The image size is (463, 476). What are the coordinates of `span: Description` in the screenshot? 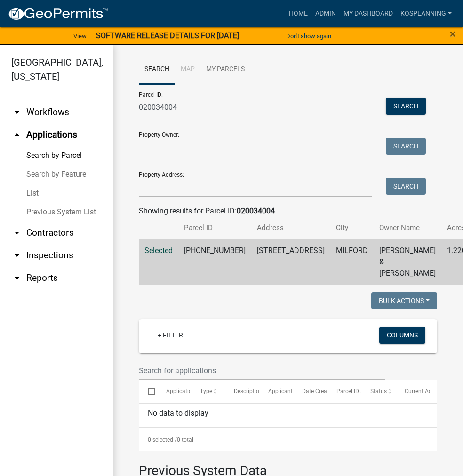 It's located at (248, 391).